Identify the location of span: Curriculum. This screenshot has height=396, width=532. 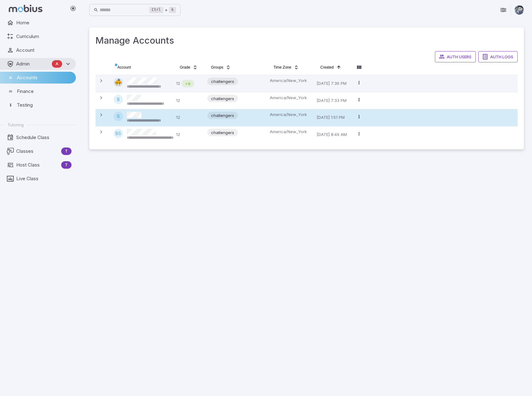
(44, 37).